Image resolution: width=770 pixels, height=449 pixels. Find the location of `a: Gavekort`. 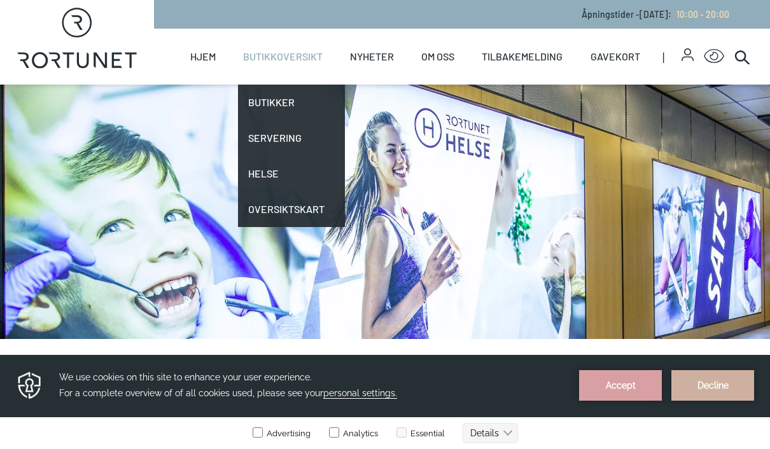

a: Gavekort is located at coordinates (616, 57).